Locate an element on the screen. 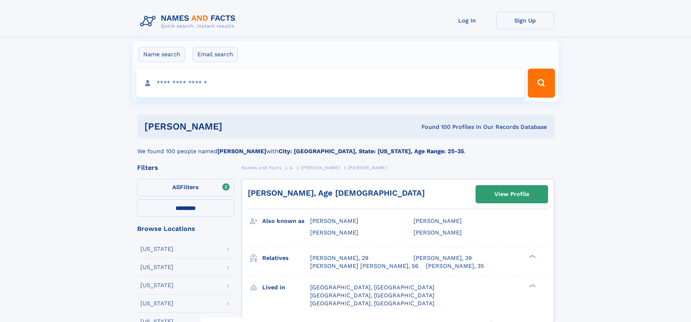  div: Filters is located at coordinates (186, 168).